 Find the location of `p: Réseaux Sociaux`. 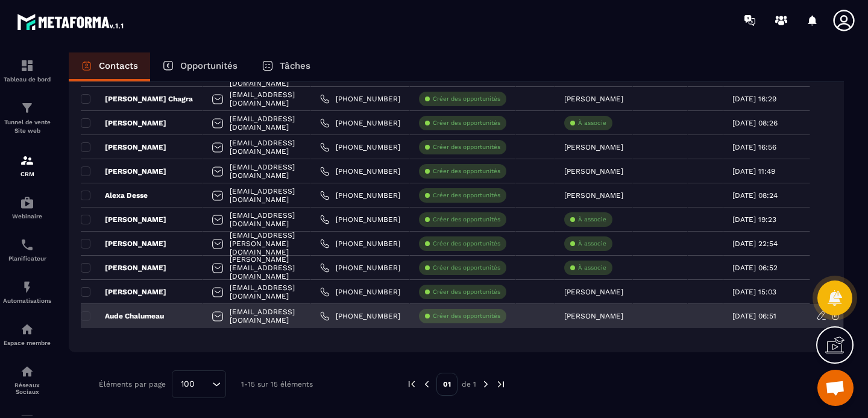

p: Réseaux Sociaux is located at coordinates (27, 389).